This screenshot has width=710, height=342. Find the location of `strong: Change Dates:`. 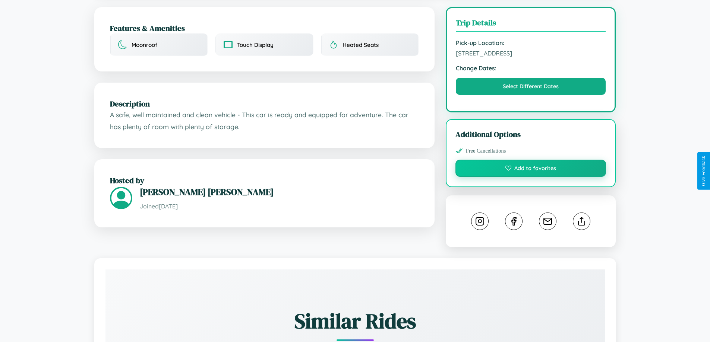

strong: Change Dates: is located at coordinates (531, 68).